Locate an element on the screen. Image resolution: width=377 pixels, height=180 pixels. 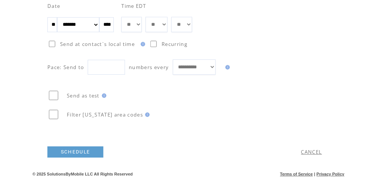
a: Privacy Policy is located at coordinates (331, 174).